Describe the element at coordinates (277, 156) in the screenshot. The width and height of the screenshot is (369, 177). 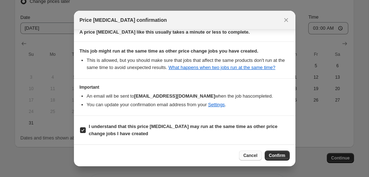
I see `span: Confirm` at that location.